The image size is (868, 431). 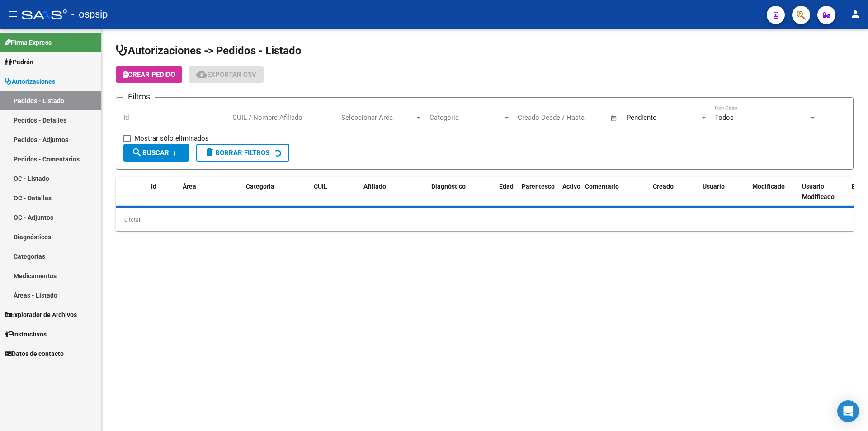 I want to click on span: Área, so click(x=189, y=186).